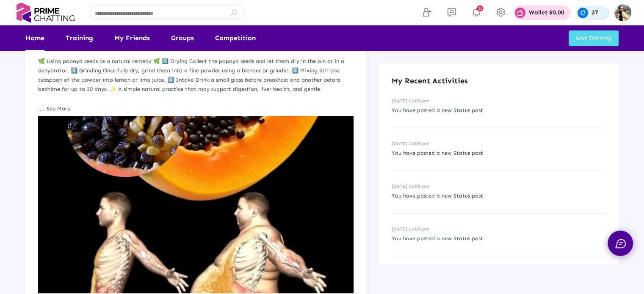  What do you see at coordinates (546, 13) in the screenshot?
I see `p: Wallet $0.00` at bounding box center [546, 13].